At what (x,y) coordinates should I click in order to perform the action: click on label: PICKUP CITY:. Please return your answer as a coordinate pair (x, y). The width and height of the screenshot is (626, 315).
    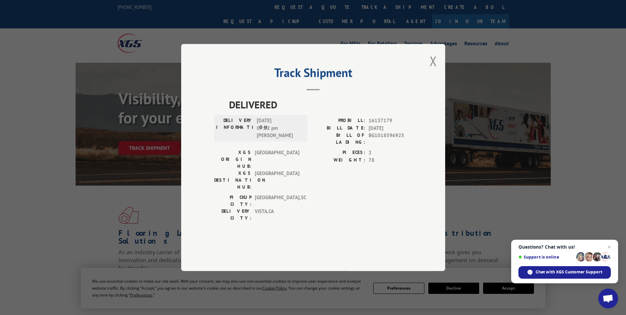
    Looking at the image, I should click on (233, 201).